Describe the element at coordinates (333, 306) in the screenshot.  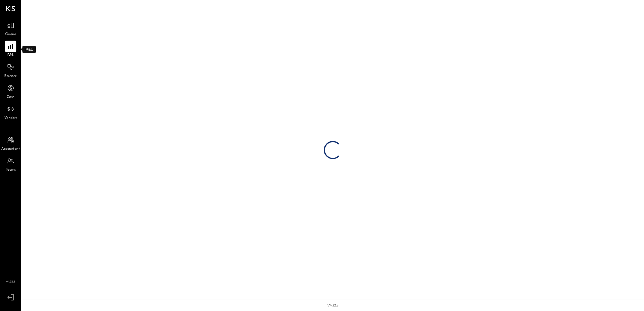
I see `div: v 4.32.3` at that location.